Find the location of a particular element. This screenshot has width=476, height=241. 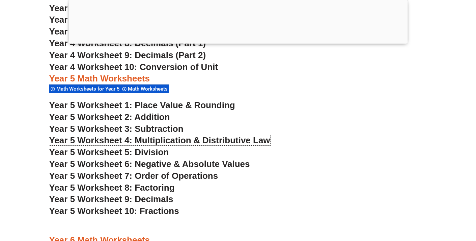

span: Year 5 Worksheet 10: Fractions is located at coordinates (114, 211).